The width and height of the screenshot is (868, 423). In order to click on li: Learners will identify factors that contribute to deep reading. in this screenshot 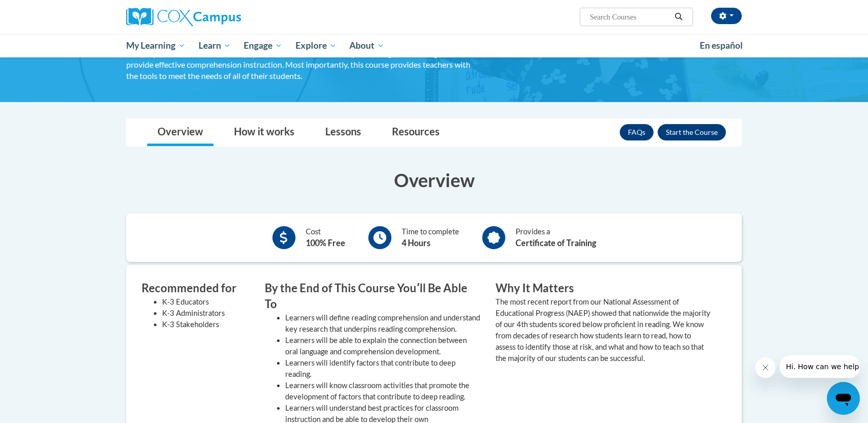, I will do `click(383, 368)`.